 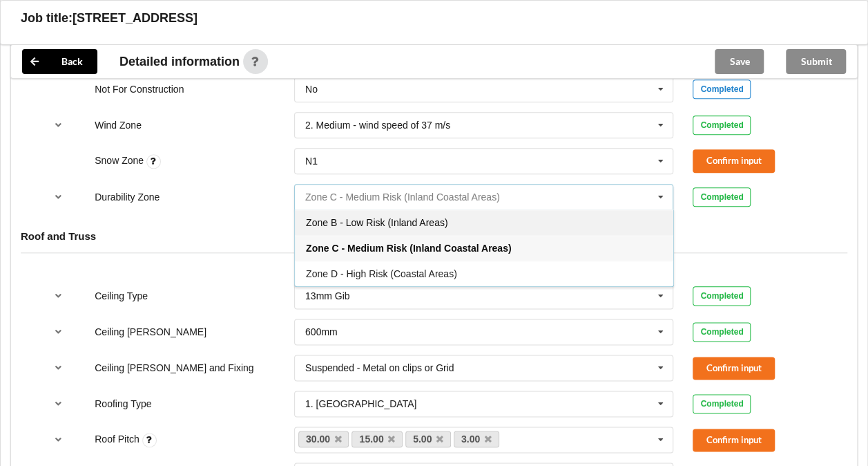 What do you see at coordinates (47, 18) in the screenshot?
I see `h3: Job title:` at bounding box center [47, 18].